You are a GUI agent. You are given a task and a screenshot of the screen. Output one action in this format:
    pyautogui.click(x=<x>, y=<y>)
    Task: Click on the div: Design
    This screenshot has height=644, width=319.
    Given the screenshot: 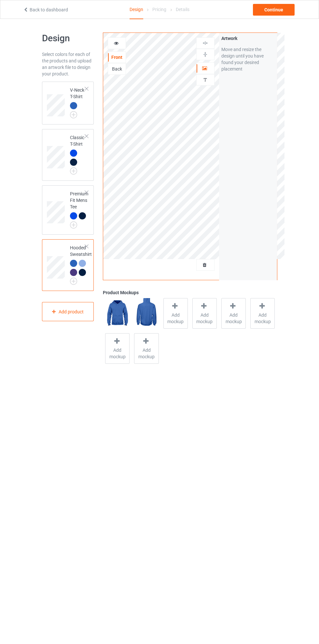 What is the action you would take?
    pyautogui.click(x=137, y=10)
    